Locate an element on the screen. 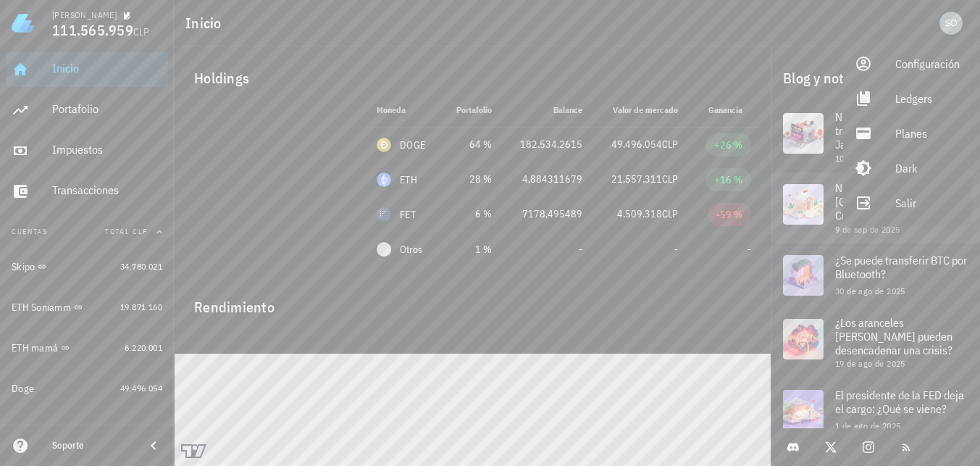  div: Transacciones is located at coordinates (107, 190).